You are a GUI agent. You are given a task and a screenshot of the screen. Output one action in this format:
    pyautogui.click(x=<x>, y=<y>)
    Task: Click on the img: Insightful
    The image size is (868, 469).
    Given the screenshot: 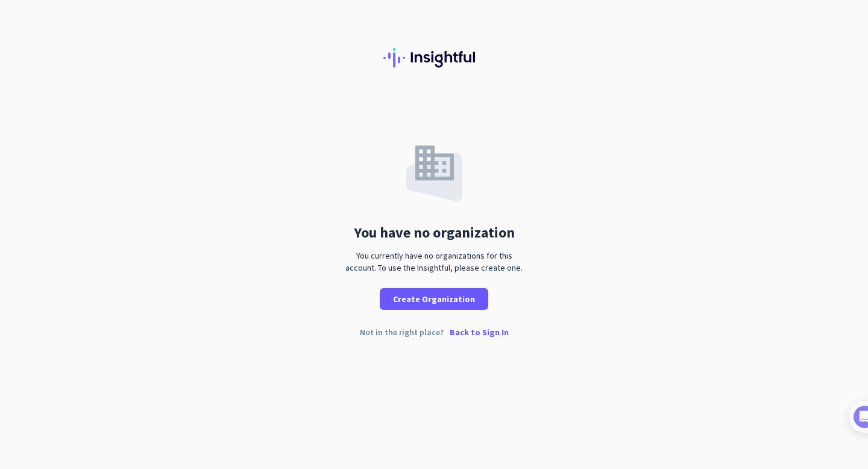 What is the action you would take?
    pyautogui.click(x=434, y=58)
    